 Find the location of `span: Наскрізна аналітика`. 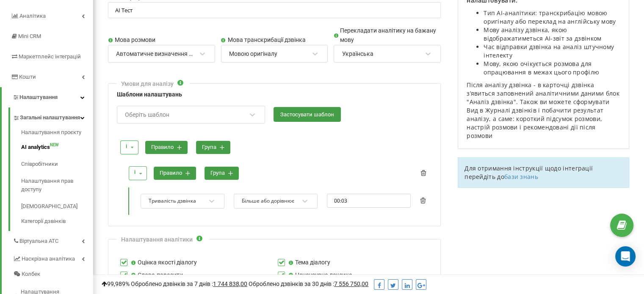

span: Наскрізна аналітика is located at coordinates (48, 259).